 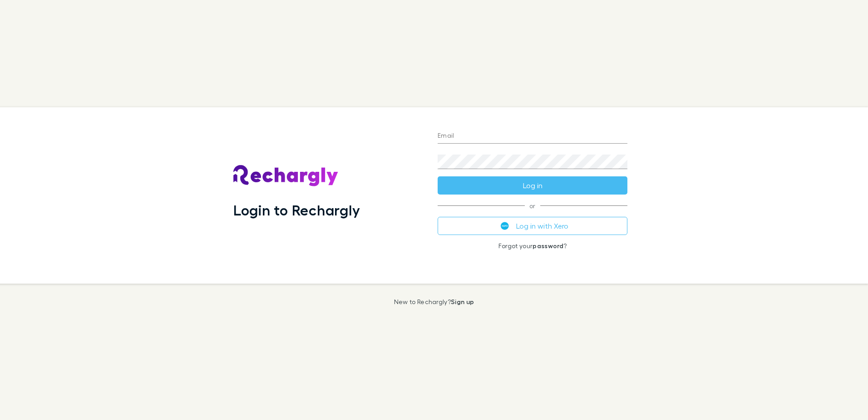 What do you see at coordinates (548, 245) in the screenshot?
I see `a: password` at bounding box center [548, 245].